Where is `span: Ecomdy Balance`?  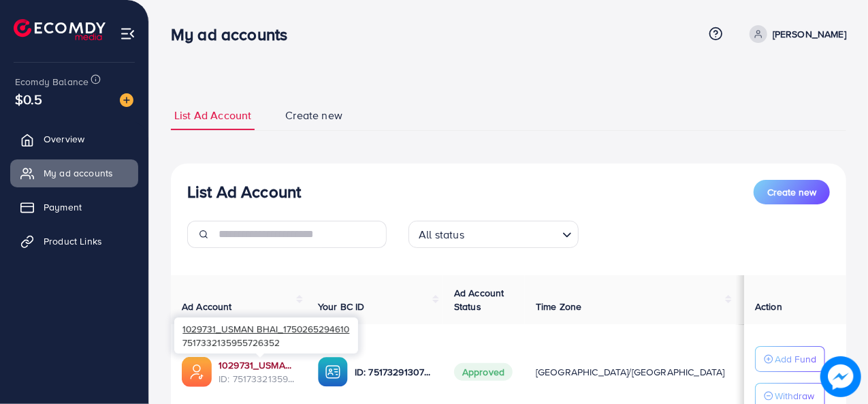 span: Ecomdy Balance is located at coordinates (52, 81).